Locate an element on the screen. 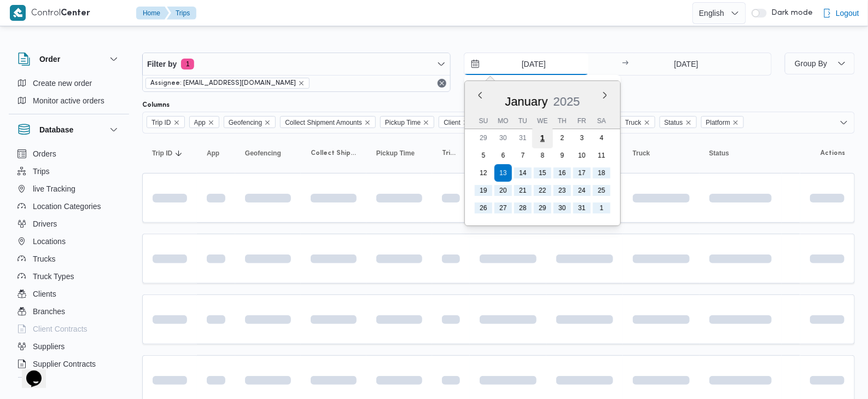 The image size is (868, 399). button: Trips is located at coordinates (69, 172).